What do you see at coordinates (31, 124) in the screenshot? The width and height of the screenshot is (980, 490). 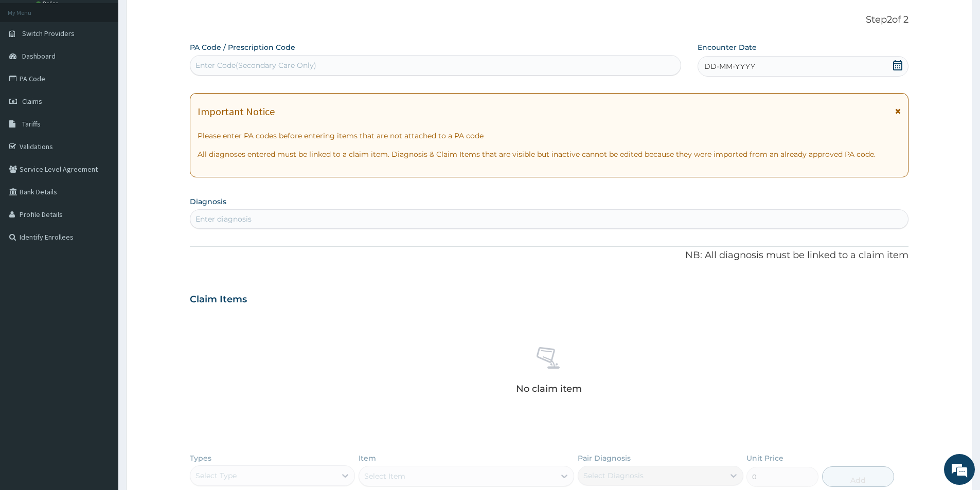 I see `span: Tariffs` at bounding box center [31, 124].